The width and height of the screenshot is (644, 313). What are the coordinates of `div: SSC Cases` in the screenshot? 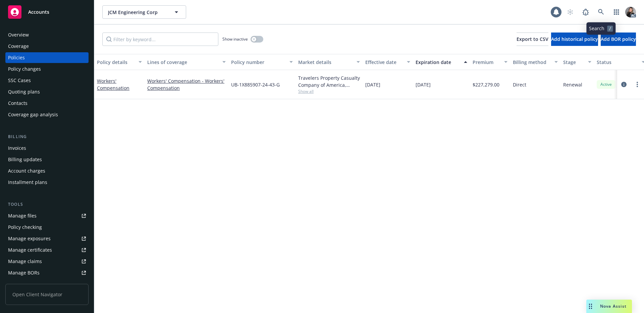 It's located at (19, 81).